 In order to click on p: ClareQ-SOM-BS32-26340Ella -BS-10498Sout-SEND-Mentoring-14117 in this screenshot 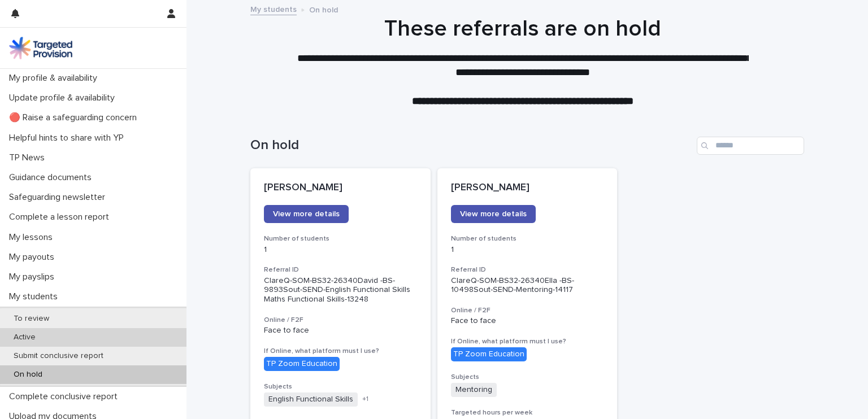, I will do `click(527, 286)`.